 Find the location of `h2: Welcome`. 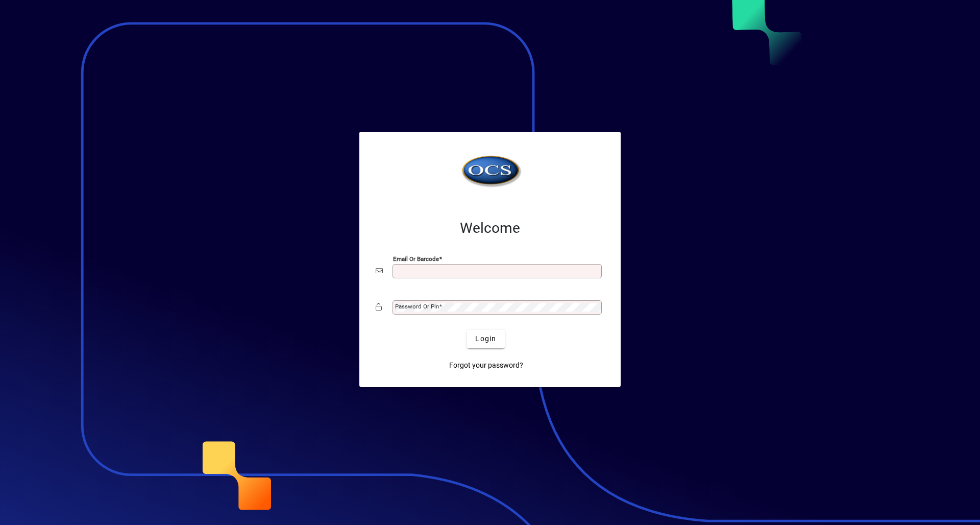

h2: Welcome is located at coordinates (490, 228).